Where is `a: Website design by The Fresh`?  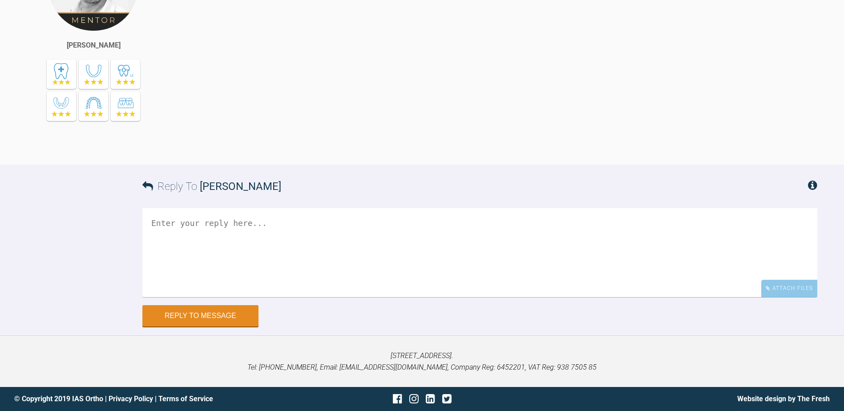 a: Website design by The Fresh is located at coordinates (783, 398).